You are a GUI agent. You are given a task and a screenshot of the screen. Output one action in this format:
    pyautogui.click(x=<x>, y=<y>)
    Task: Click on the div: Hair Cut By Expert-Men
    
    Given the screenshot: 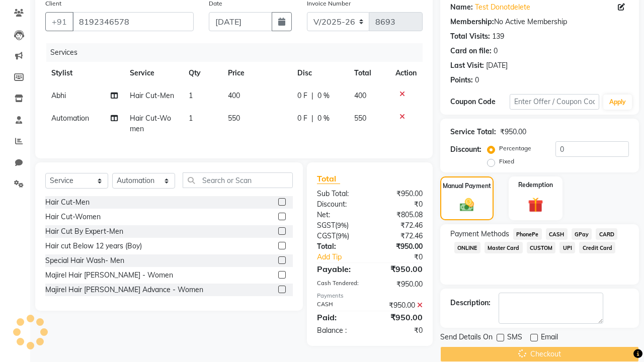 What is the action you would take?
    pyautogui.click(x=84, y=231)
    